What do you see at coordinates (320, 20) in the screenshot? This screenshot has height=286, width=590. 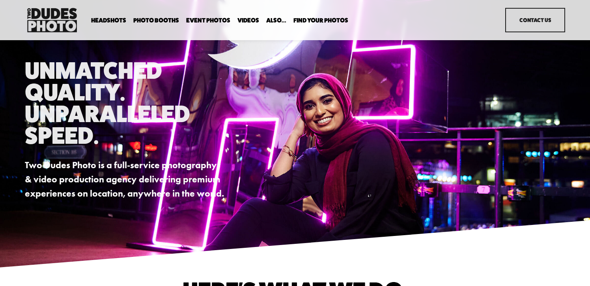 I see `span: Find Your Photos` at bounding box center [320, 20].